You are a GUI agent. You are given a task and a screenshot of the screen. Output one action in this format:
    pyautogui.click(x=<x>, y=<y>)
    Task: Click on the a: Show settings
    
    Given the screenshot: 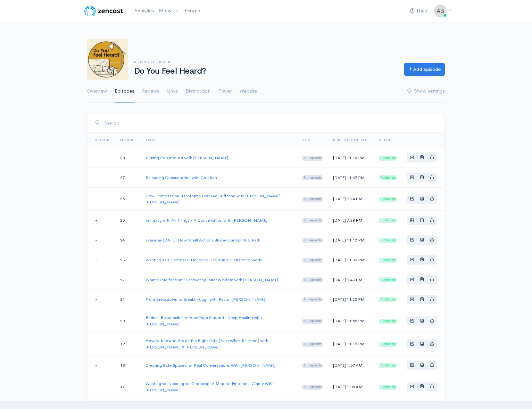 What is the action you would take?
    pyautogui.click(x=426, y=92)
    